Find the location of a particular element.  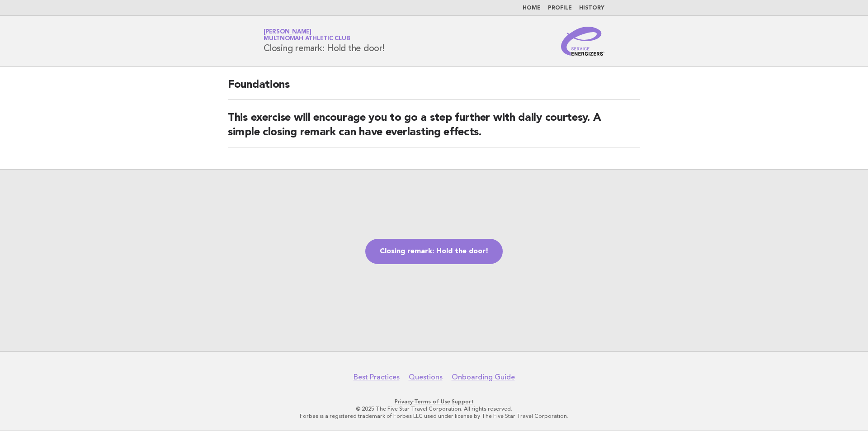

a: Closing remark: Hold the door! is located at coordinates (434, 251).